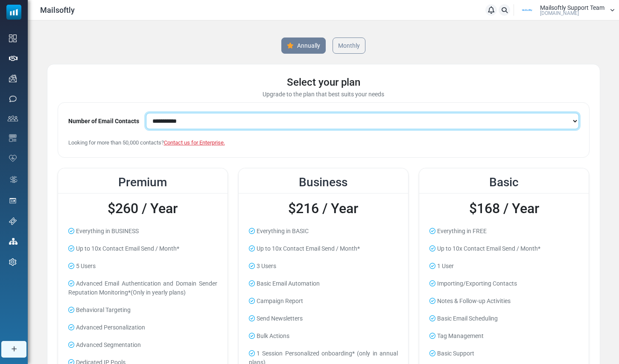  Describe the element at coordinates (323, 336) in the screenshot. I see `li: Bulk Actions` at that location.